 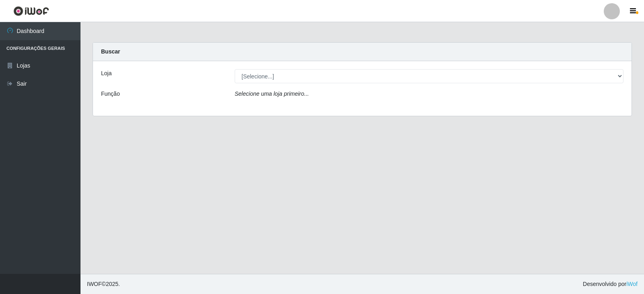 What do you see at coordinates (31, 10) in the screenshot?
I see `img: CoreUI Logo` at bounding box center [31, 10].